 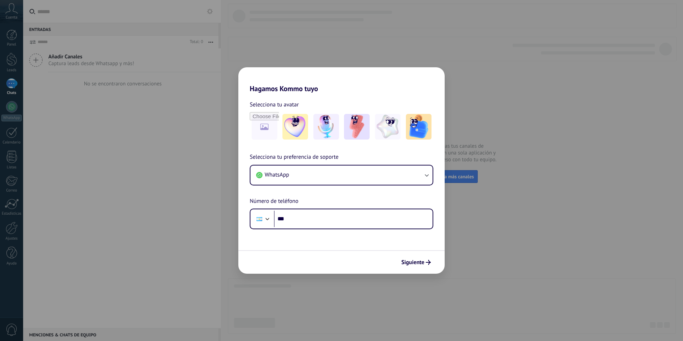 What do you see at coordinates (388, 127) in the screenshot?
I see `img: -4.jpeg` at bounding box center [388, 127].